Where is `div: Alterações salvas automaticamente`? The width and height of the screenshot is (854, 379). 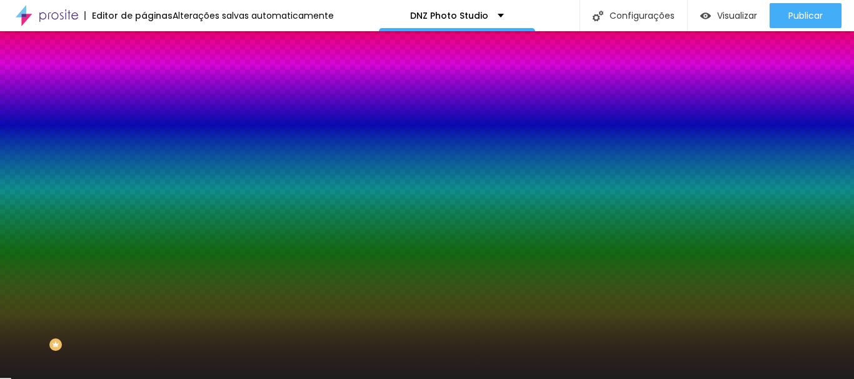
div: Alterações salvas automaticamente is located at coordinates (253, 16).